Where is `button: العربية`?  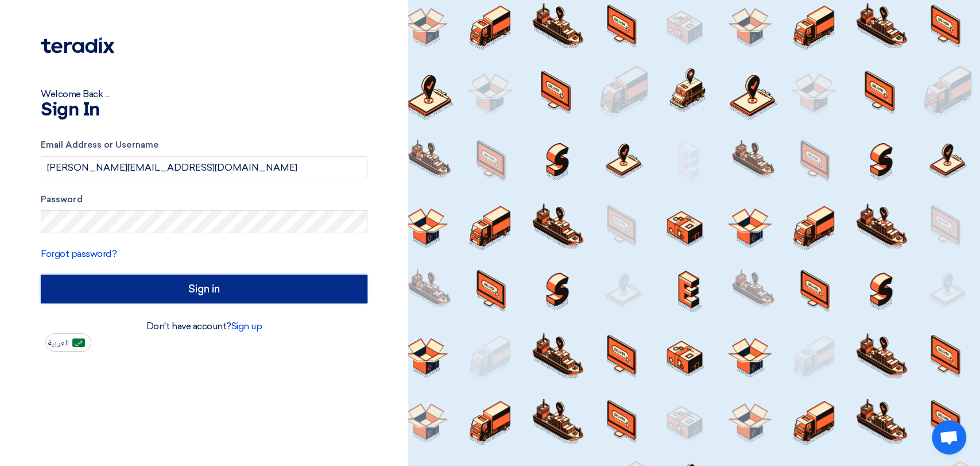
button: العربية is located at coordinates (68, 343).